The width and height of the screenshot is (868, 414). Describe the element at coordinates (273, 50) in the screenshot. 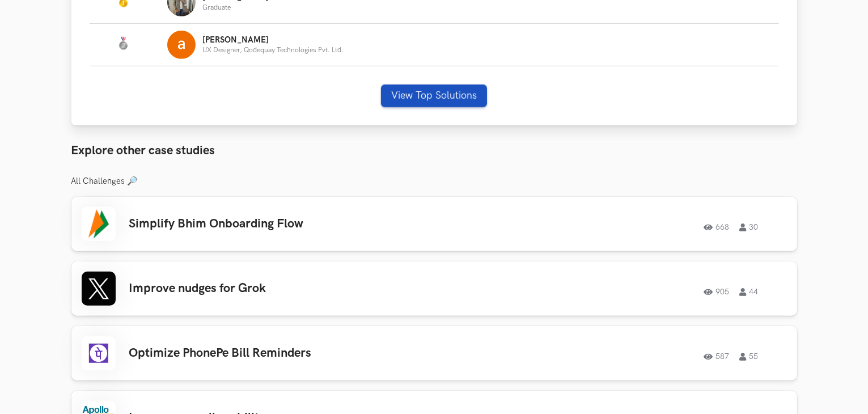

I see `p: UX Designer, Qodequay Technologies Pvt. Ltd.` at that location.